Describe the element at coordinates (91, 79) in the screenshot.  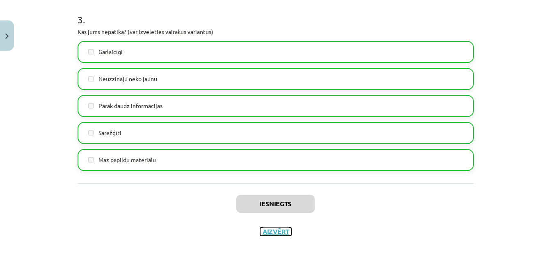
I see `input: Neuzzināju neko jaunu` at that location.